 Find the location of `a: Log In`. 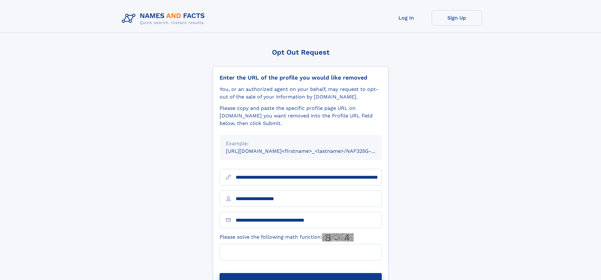

a: Log In is located at coordinates (406, 18).